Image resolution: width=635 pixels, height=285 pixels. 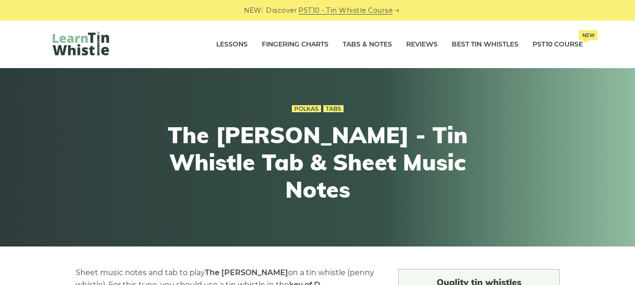 I want to click on a: Best Tin Whistles, so click(x=485, y=45).